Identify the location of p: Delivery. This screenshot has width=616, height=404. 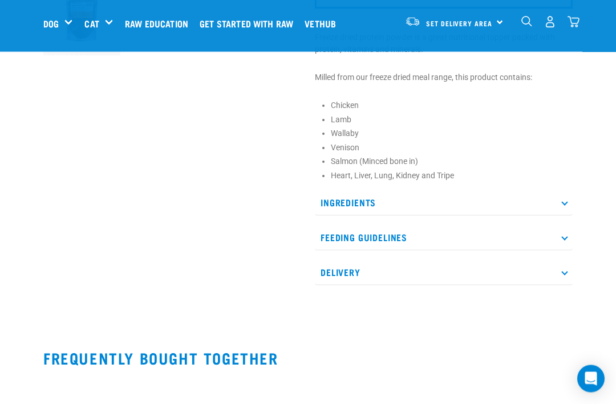
(444, 272).